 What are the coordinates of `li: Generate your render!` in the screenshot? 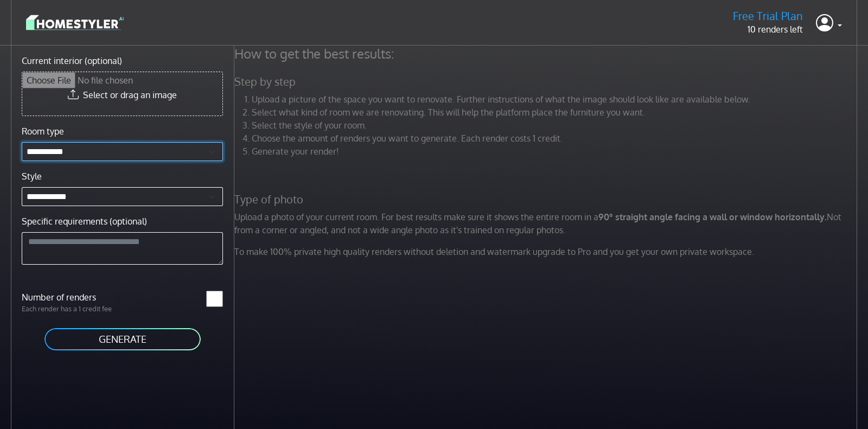 It's located at (556, 151).